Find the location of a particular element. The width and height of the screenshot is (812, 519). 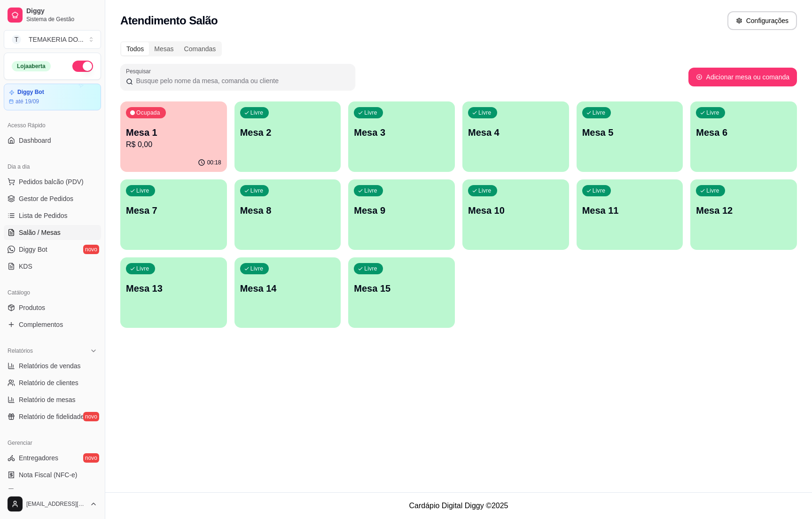

button: LivreMesa 12 is located at coordinates (743, 215).